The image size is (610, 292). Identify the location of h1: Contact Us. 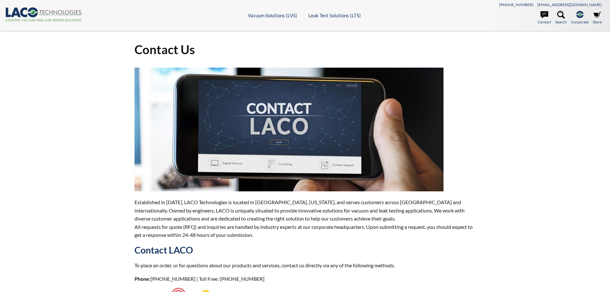
(305, 49).